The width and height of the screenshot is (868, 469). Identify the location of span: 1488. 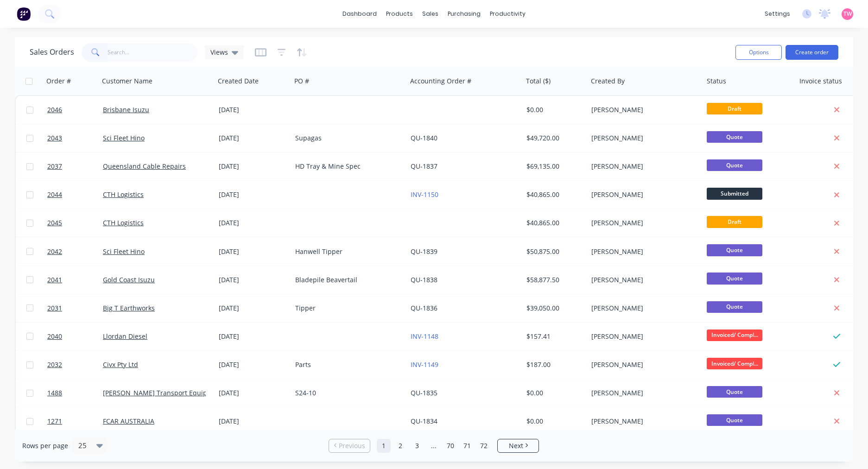
(54, 393).